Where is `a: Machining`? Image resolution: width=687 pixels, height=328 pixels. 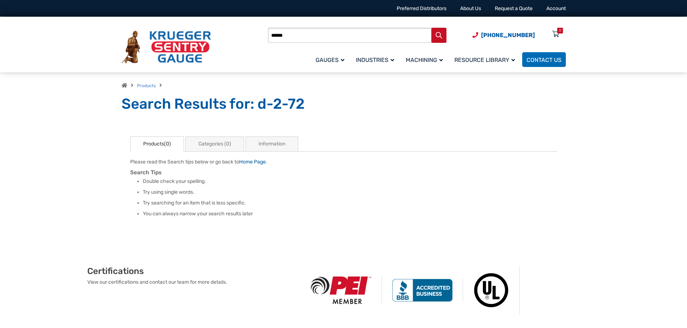 a: Machining is located at coordinates (425, 59).